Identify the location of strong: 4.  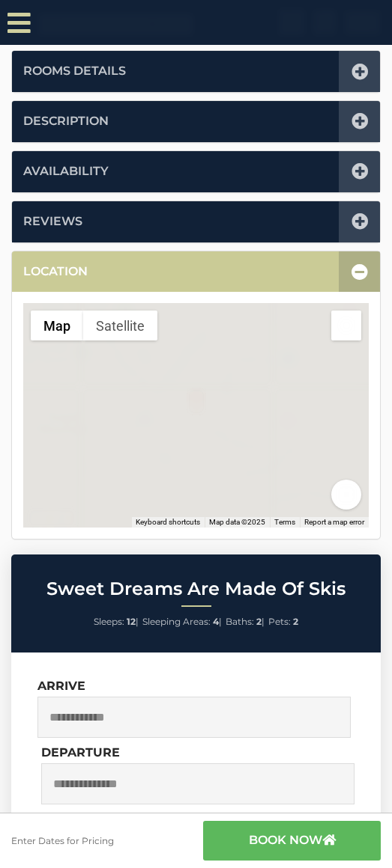
(216, 621).